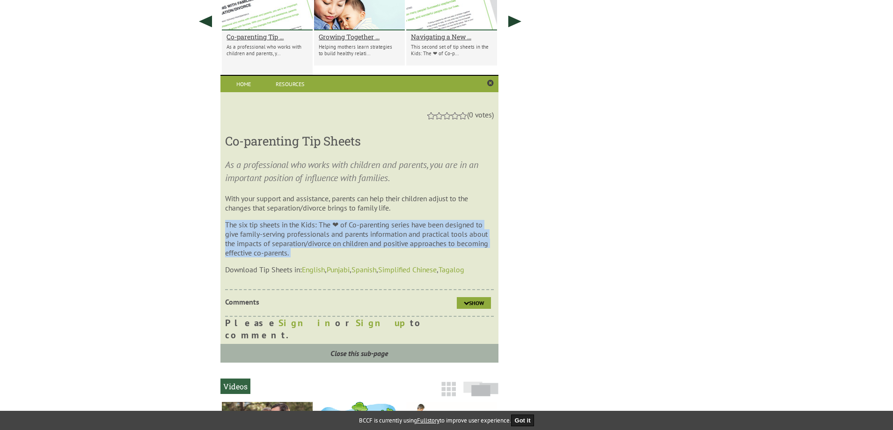 The width and height of the screenshot is (893, 430). I want to click on a: 4, so click(455, 116).